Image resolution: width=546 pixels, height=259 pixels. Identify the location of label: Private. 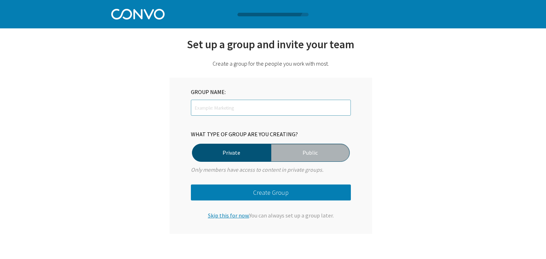
(231, 153).